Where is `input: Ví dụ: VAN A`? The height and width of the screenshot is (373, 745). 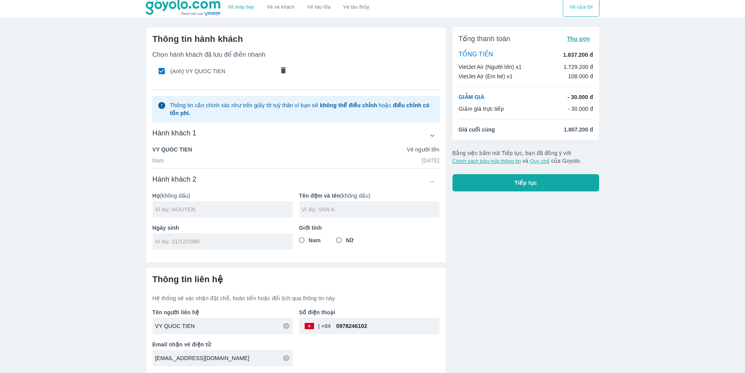 input: Ví dụ: VAN A is located at coordinates (371, 209).